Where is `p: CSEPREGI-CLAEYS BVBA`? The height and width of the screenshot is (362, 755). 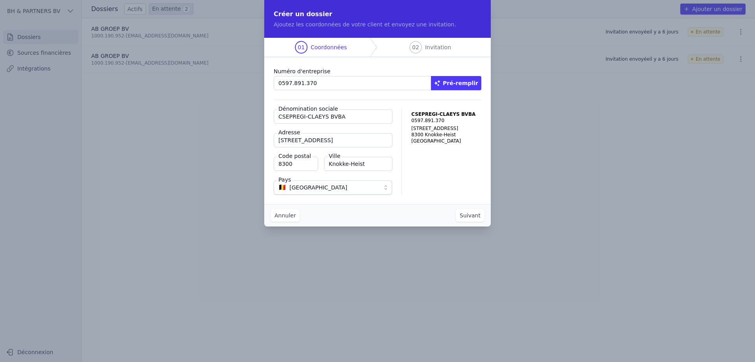
p: CSEPREGI-CLAEYS BVBA is located at coordinates (447, 114).